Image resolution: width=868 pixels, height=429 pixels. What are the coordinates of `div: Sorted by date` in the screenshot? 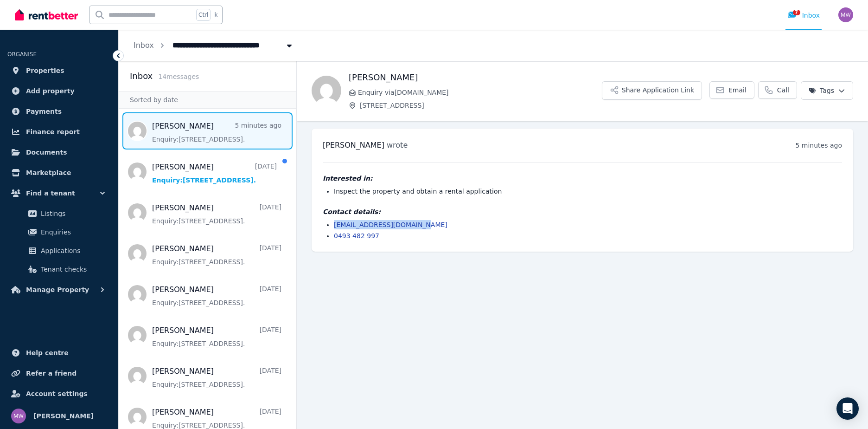 It's located at (207, 100).